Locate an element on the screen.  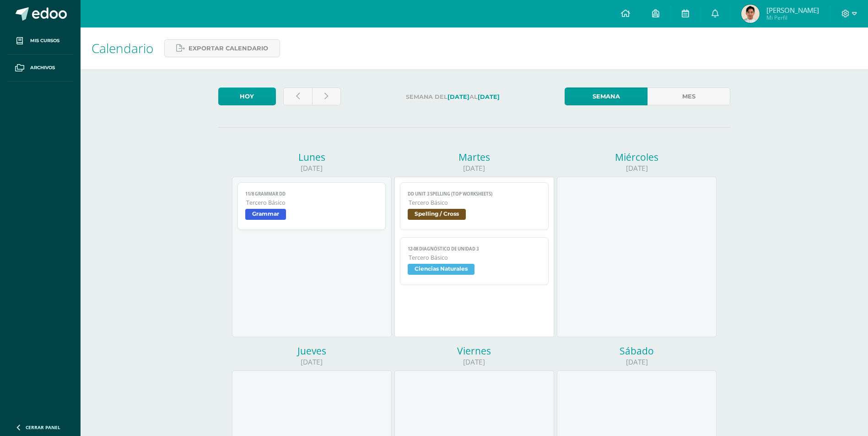
span: Calendario is located at coordinates (122, 48).